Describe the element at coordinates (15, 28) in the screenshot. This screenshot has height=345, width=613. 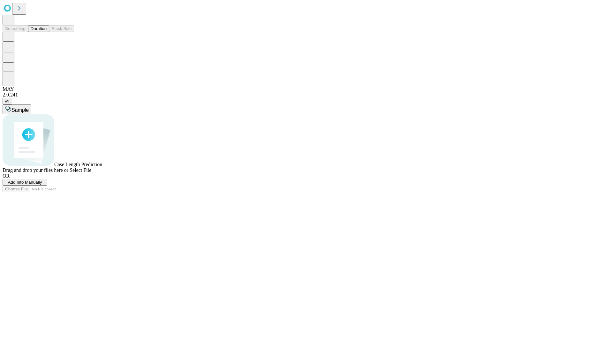
I see `button: Smoothing` at that location.